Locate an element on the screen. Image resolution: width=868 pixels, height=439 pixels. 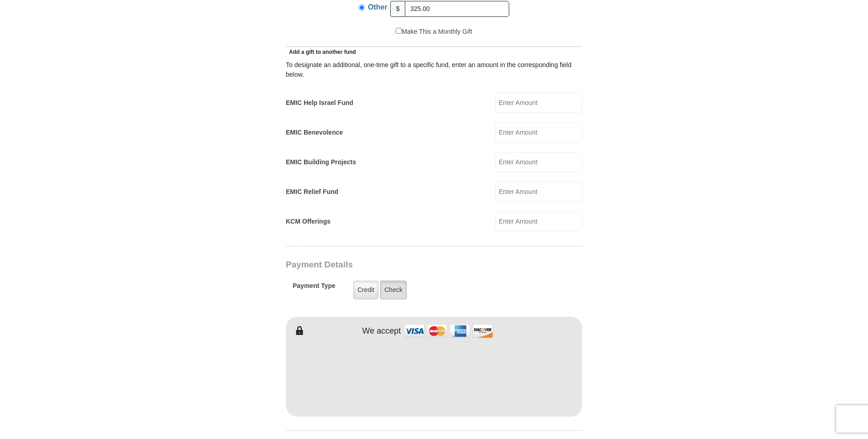
label: Make This a Monthly Gift is located at coordinates (434, 31).